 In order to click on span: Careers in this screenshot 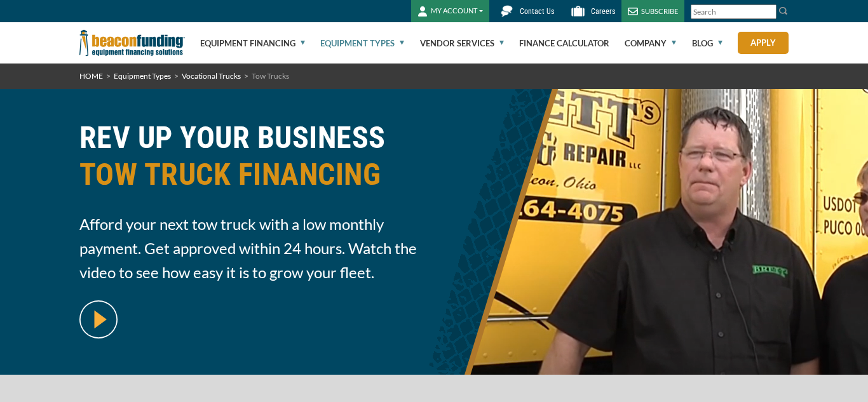, I will do `click(603, 11)`.